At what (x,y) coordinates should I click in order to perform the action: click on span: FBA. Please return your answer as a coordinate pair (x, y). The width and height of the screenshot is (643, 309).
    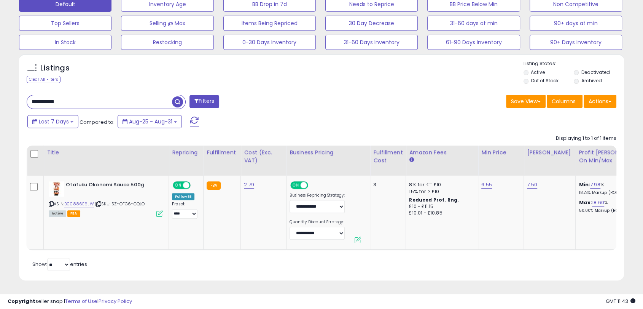
    Looking at the image, I should click on (74, 213).